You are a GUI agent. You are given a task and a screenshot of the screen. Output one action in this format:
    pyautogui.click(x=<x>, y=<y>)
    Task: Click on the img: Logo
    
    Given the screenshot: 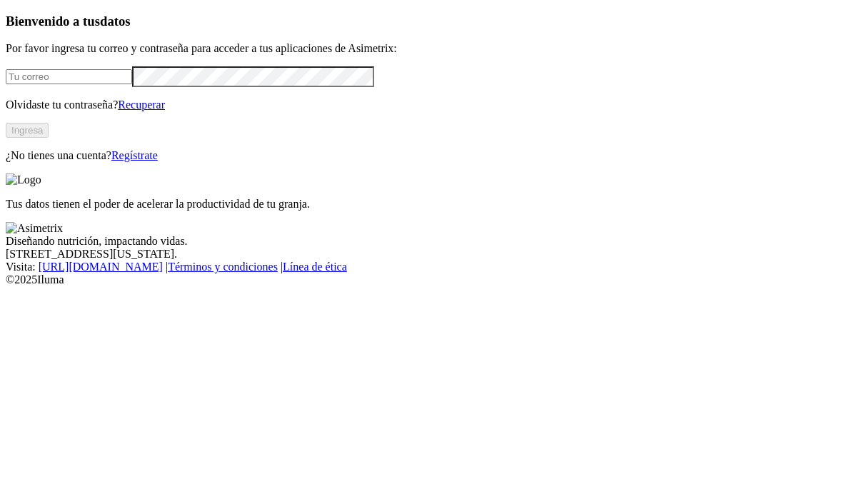 What is the action you would take?
    pyautogui.click(x=24, y=180)
    